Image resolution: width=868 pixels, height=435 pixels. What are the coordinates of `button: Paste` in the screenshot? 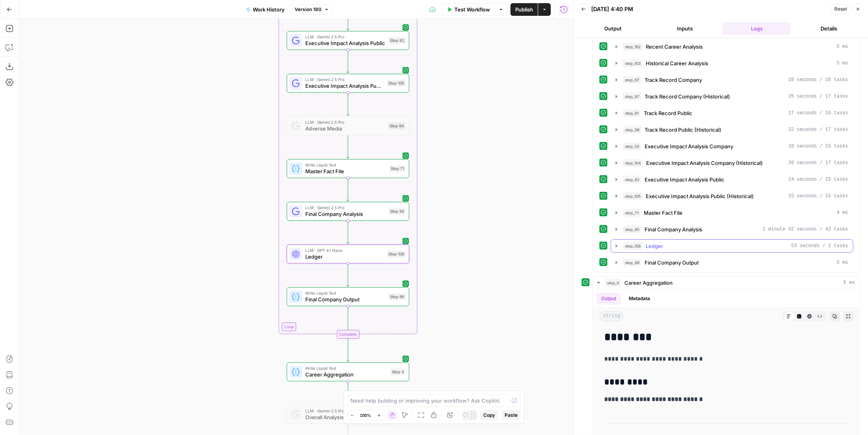 It's located at (511, 415).